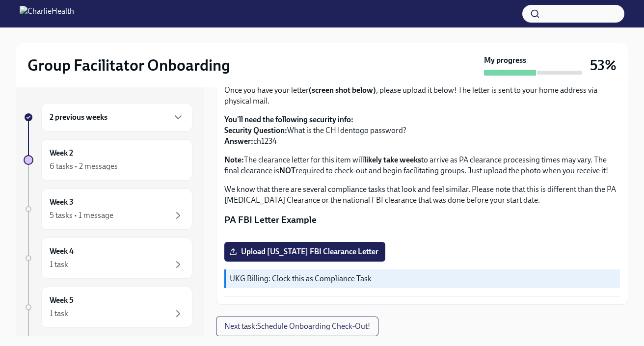  What do you see at coordinates (61, 251) in the screenshot?
I see `h6: Week 4` at bounding box center [61, 251].